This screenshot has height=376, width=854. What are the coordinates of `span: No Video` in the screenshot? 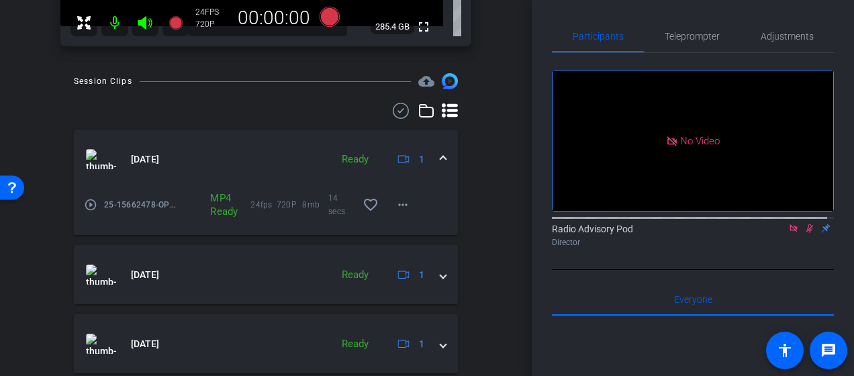 It's located at (700, 140).